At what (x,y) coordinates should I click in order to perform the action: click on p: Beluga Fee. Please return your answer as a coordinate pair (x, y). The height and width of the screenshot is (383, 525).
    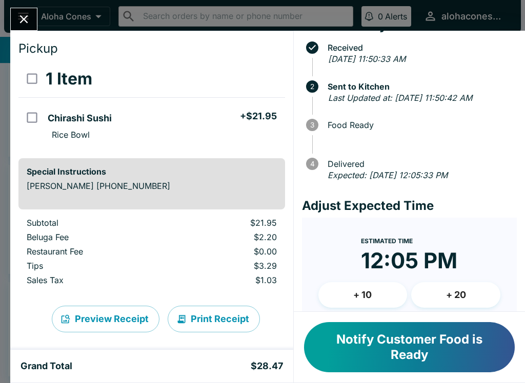
    Looking at the image, I should click on (94, 237).